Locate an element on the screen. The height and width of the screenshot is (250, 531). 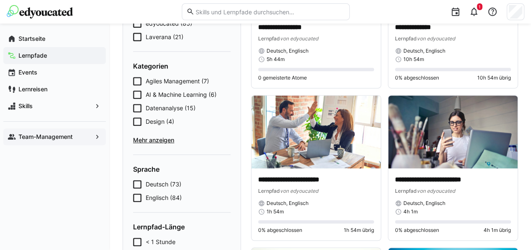
span: 4h 1m is located at coordinates (411, 211).